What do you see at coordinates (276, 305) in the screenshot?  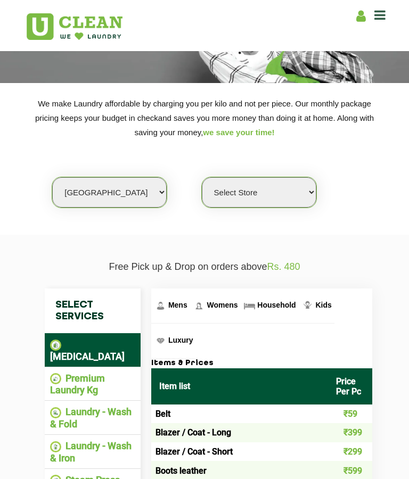 I see `span: Household` at bounding box center [276, 305].